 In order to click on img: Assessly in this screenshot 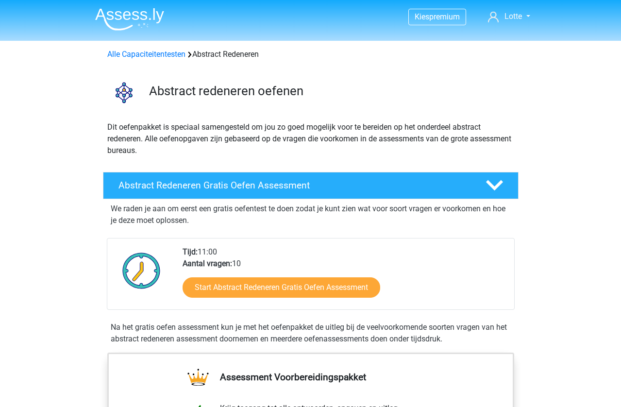, I will do `click(130, 19)`.